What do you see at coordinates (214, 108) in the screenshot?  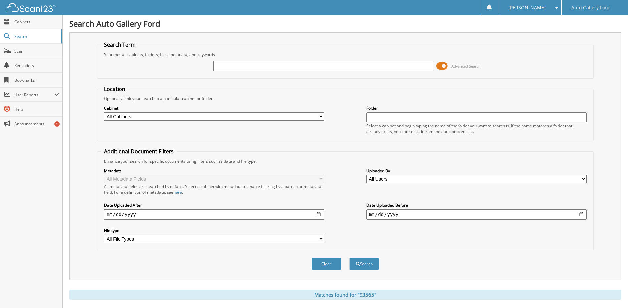 I see `label: Cabinet` at bounding box center [214, 108].